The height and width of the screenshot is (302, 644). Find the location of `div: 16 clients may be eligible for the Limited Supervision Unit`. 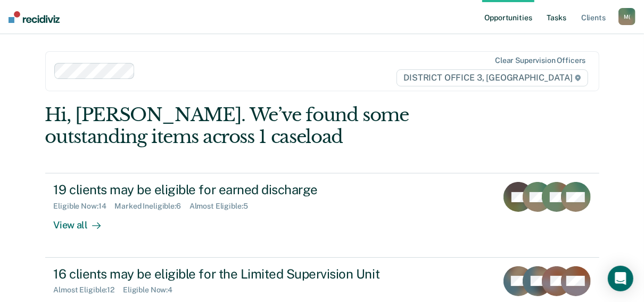

div: 16 clients may be eligible for the Limited Supervision Unit is located at coordinates (240, 273).